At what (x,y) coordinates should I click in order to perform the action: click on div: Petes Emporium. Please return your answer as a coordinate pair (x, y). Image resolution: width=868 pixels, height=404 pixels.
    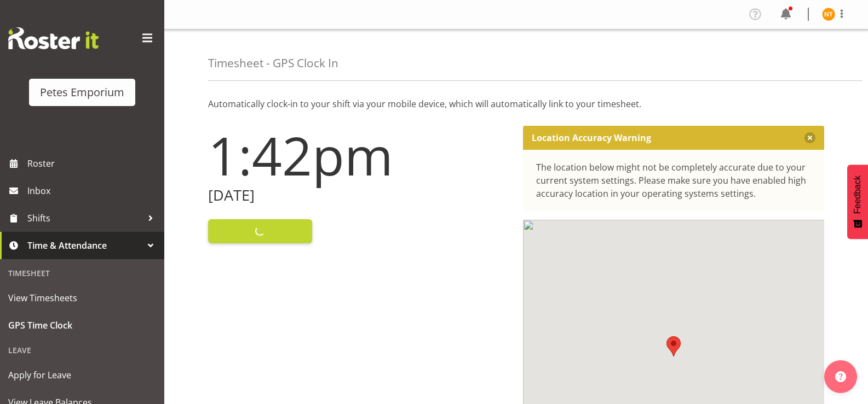
    Looking at the image, I should click on (82, 92).